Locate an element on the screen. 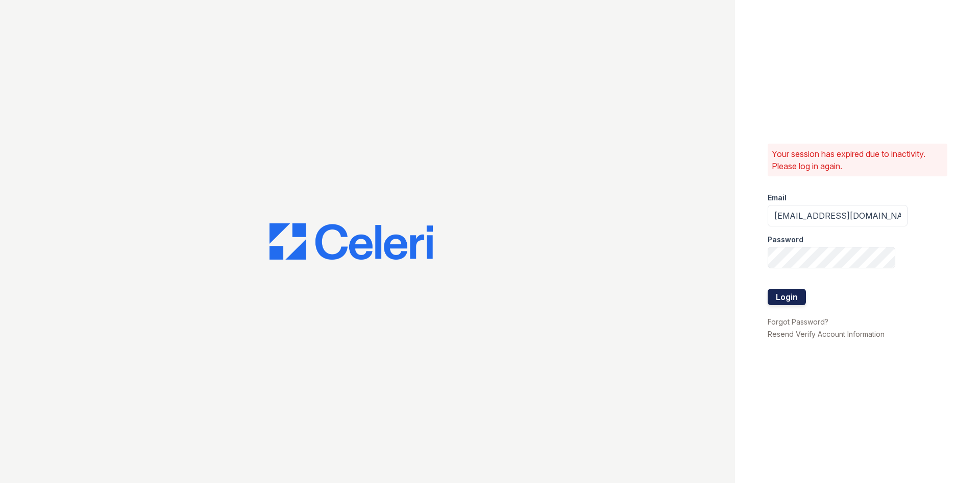 The width and height of the screenshot is (980, 483). button: Login is located at coordinates (787, 297).